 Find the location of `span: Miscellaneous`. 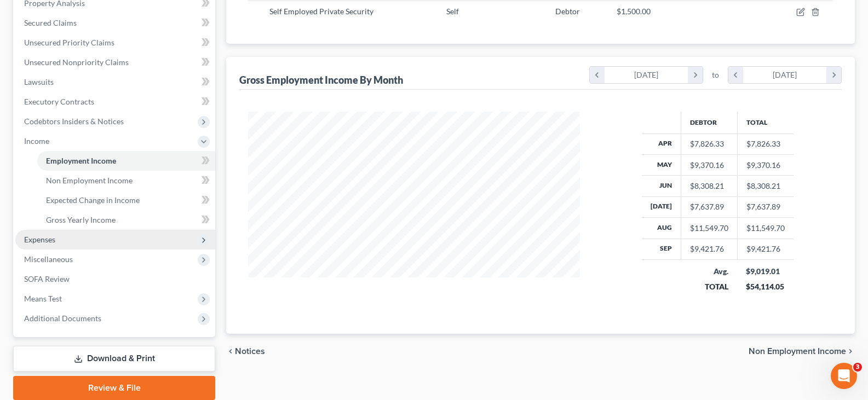

span: Miscellaneous is located at coordinates (48, 259).